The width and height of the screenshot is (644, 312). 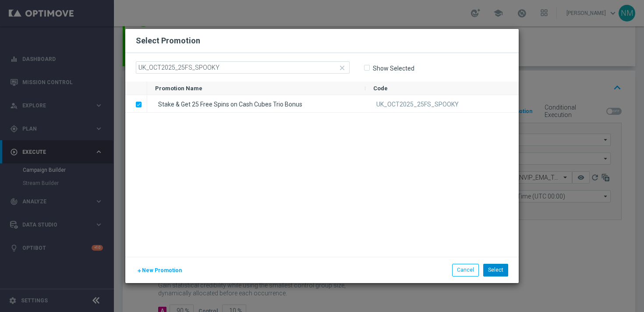 I want to click on div: Stake & Get 25 Free Spins on Cash Cubes Trio Bonus, so click(x=257, y=104).